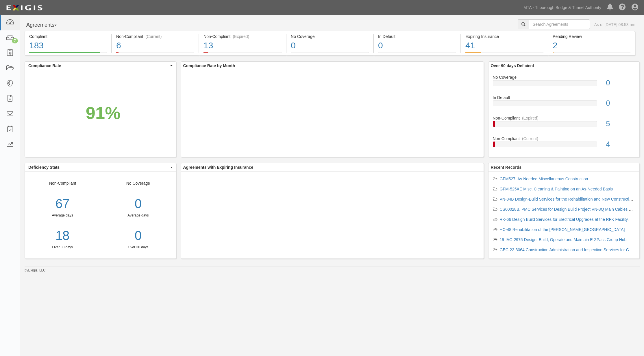 The image size is (644, 356). What do you see at coordinates (15, 41) in the screenshot?
I see `div: 7` at bounding box center [15, 41].